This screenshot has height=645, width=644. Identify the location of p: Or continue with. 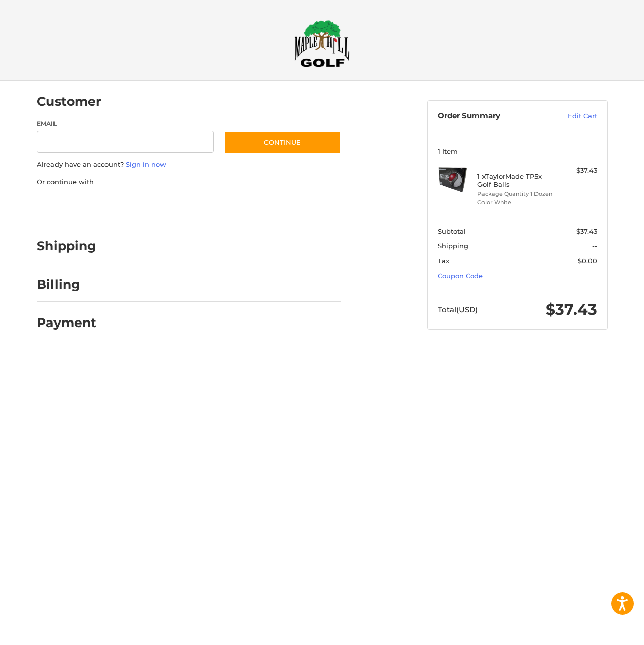
(189, 182).